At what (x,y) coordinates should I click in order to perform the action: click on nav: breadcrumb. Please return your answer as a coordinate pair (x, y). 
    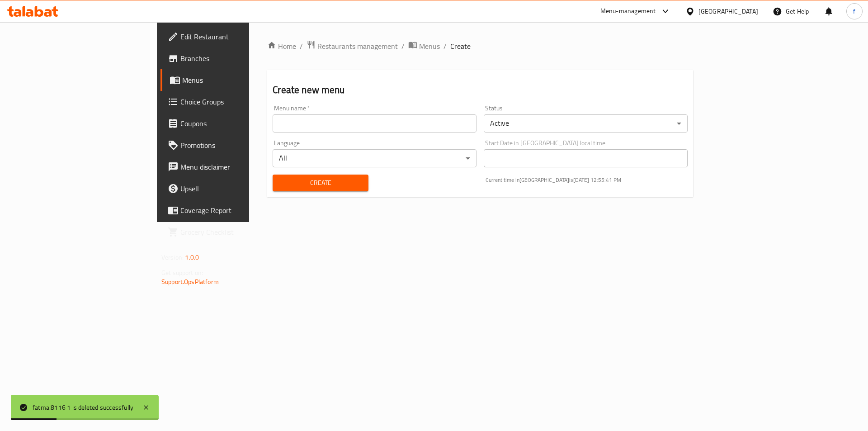
    Looking at the image, I should click on (480, 46).